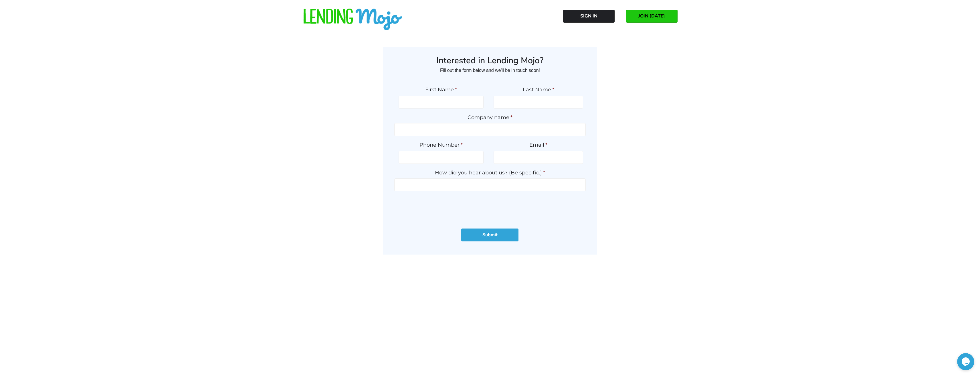 Image resolution: width=980 pixels, height=376 pixels. Describe the element at coordinates (441, 90) in the screenshot. I see `label: First Name` at that location.